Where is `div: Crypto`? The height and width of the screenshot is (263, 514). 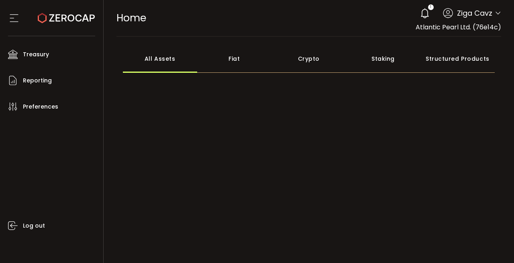
div: Crypto is located at coordinates (308, 59).